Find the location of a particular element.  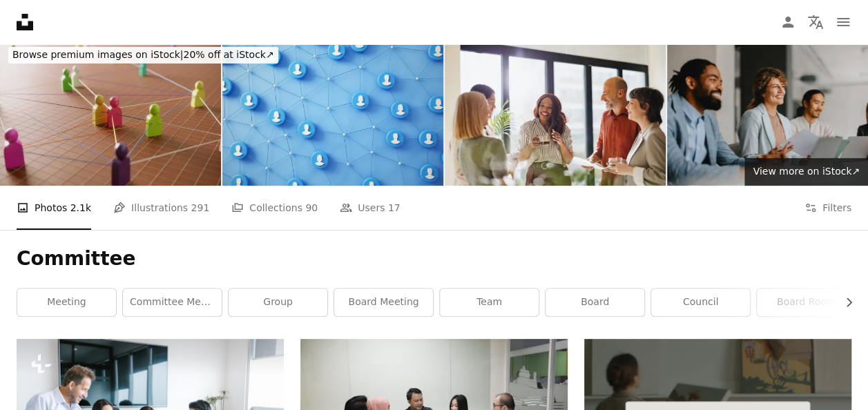

span: Browse premium images on iStock | is located at coordinates (97, 55).